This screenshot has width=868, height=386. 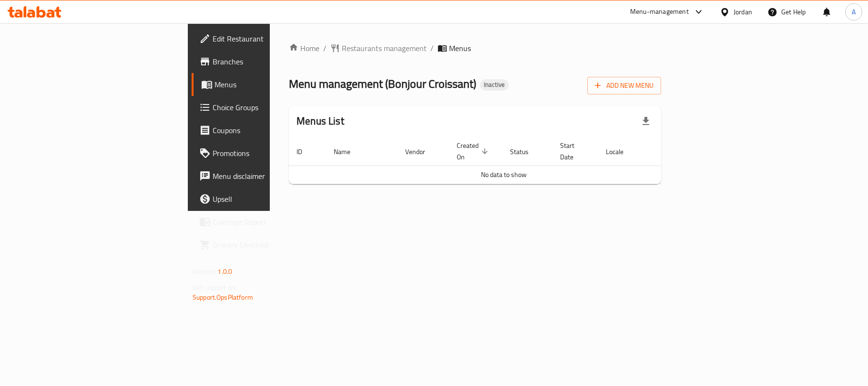 What do you see at coordinates (269, 39) in the screenshot?
I see `span: Edit Restaurant` at bounding box center [269, 39].